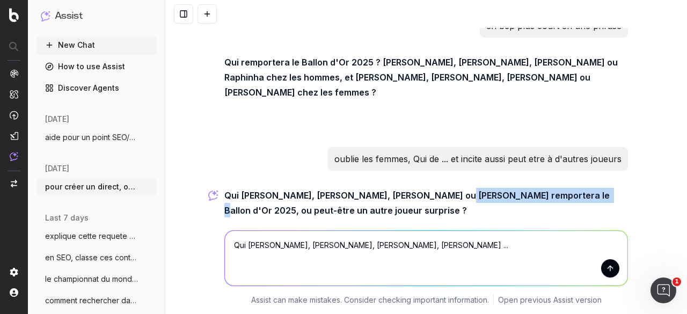  What do you see at coordinates (14, 15) in the screenshot?
I see `img: Botify logo` at bounding box center [14, 15].